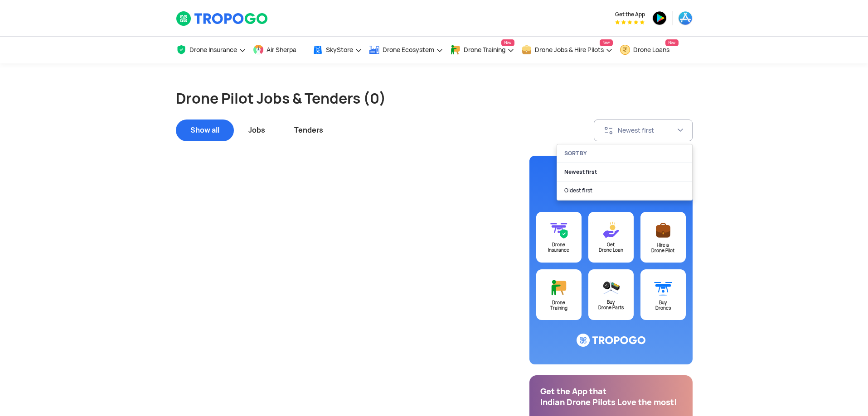  Describe the element at coordinates (625, 172) in the screenshot. I see `a: Newest first` at that location.